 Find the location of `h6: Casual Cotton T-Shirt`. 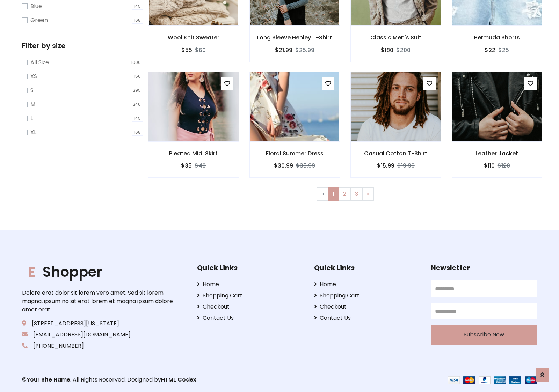

h6: Casual Cotton T-Shirt is located at coordinates (396, 153).